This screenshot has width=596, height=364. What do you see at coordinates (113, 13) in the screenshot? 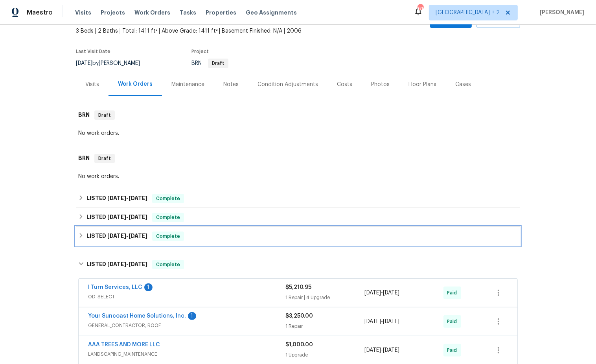
I see `span: Projects` at bounding box center [113, 13].